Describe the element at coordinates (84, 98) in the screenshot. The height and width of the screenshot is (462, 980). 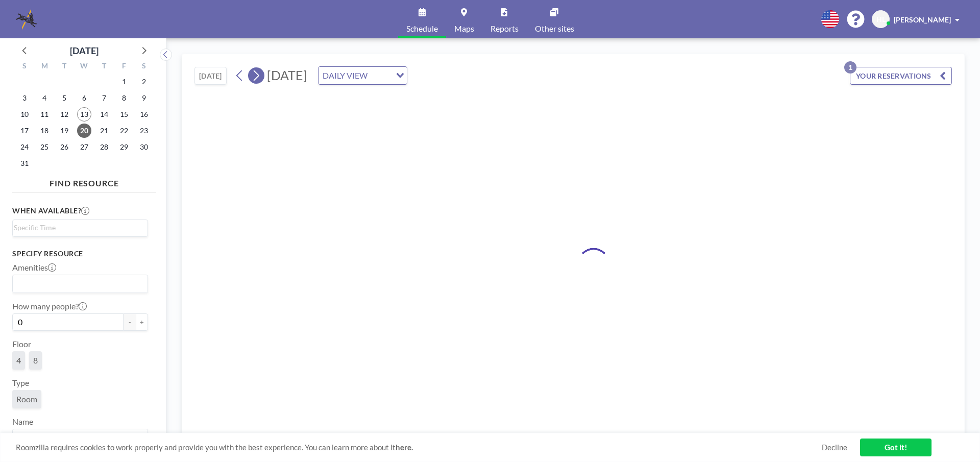
I see `span: Wednesday, August 6, 2025` at that location.